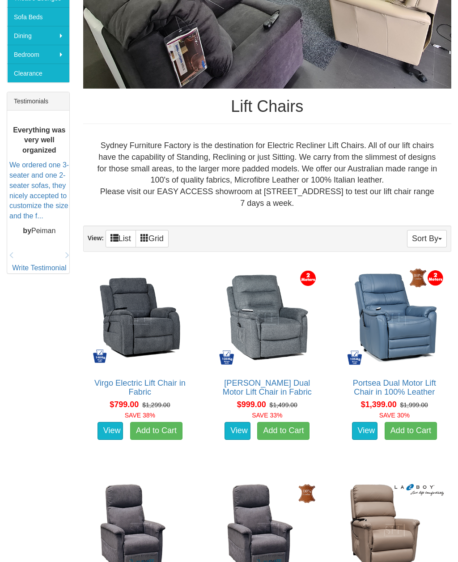 The width and height of the screenshot is (458, 562). What do you see at coordinates (38, 101) in the screenshot?
I see `div: Testimonials` at bounding box center [38, 101].